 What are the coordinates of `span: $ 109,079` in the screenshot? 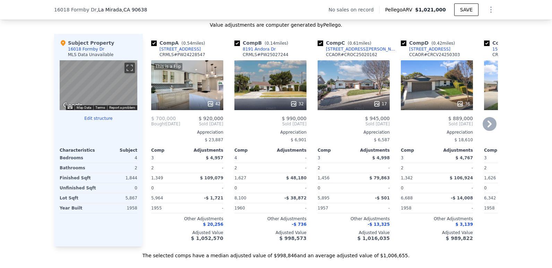 It's located at (211, 178).